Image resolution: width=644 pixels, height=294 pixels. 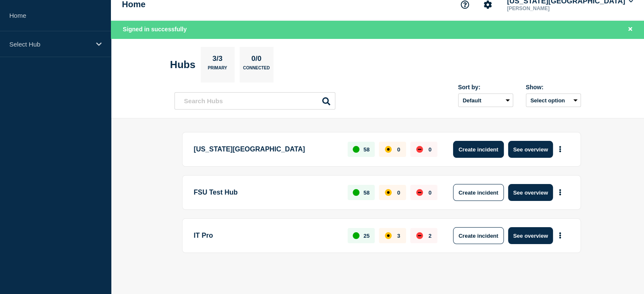 I want to click on div: Show:, so click(x=553, y=87).